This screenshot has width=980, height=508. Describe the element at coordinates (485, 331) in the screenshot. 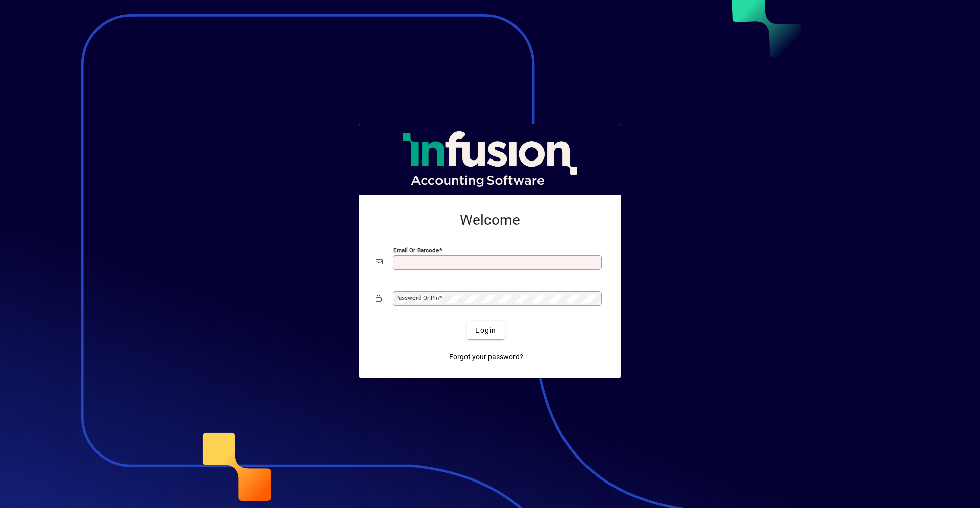

I see `button: Login` at that location.